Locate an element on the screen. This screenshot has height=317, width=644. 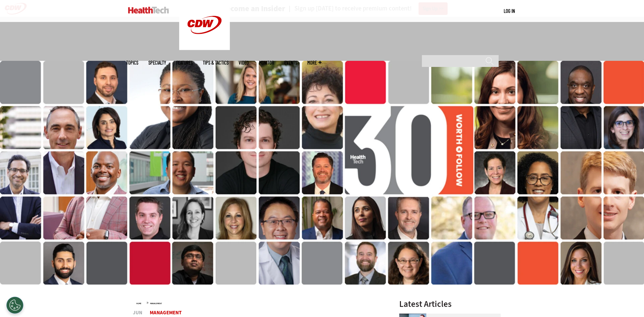
span: Jun is located at coordinates (137, 312).